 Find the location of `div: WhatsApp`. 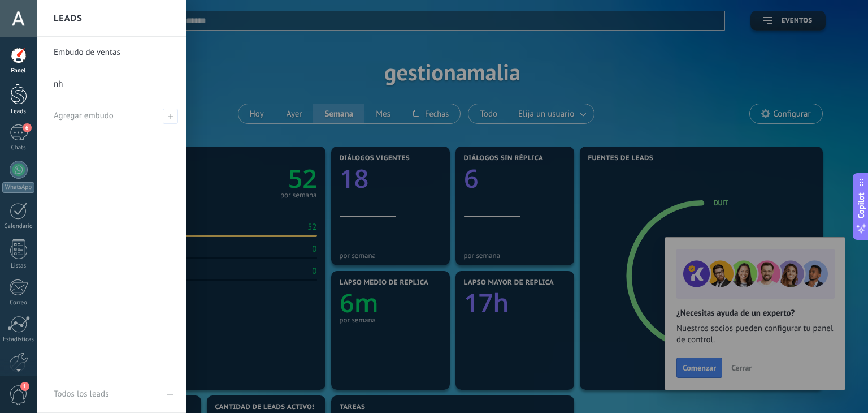

div: WhatsApp is located at coordinates (18, 187).